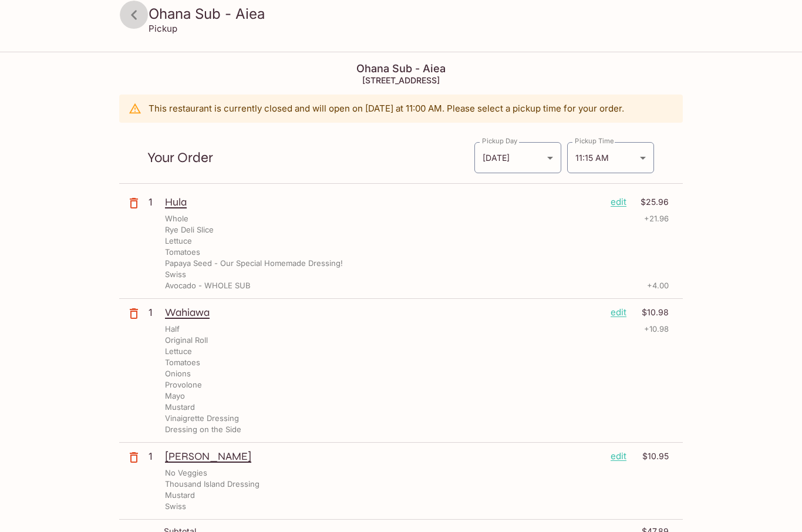 The image size is (802, 532). Describe the element at coordinates (383, 313) in the screenshot. I see `p: Wahiawa` at that location.